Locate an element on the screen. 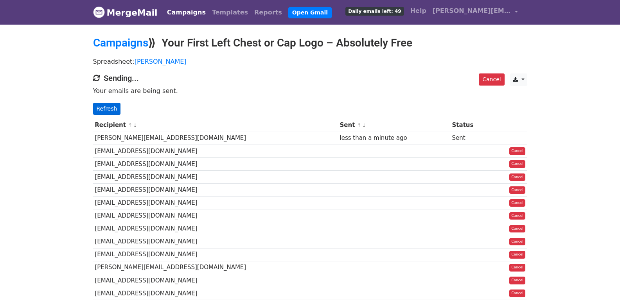  h2: ⟫ Your First Left Chest or Cap Logo – Absolutely Free is located at coordinates (310, 43).